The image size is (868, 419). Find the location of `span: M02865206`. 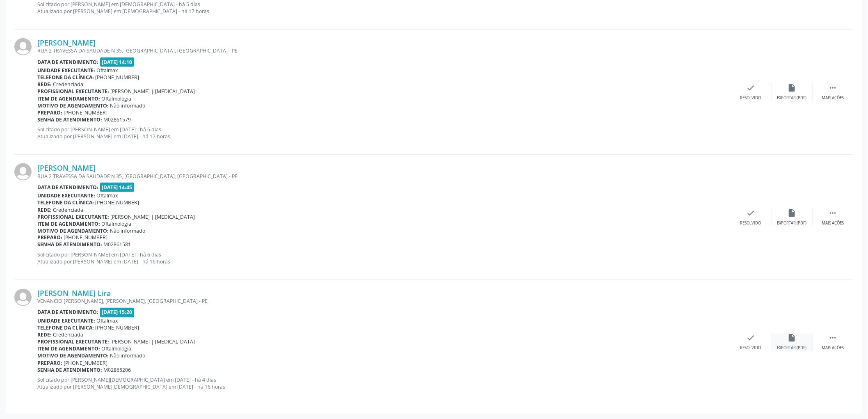

span: M02865206 is located at coordinates (117, 370).